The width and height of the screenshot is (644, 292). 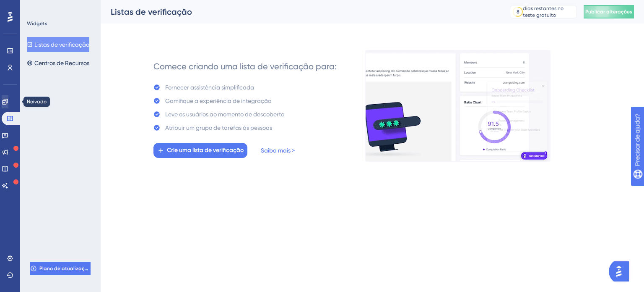 What do you see at coordinates (458, 106) in the screenshot?
I see `img: e28e67207451d1beac2d0b01ddd05b56.gif` at bounding box center [458, 106].